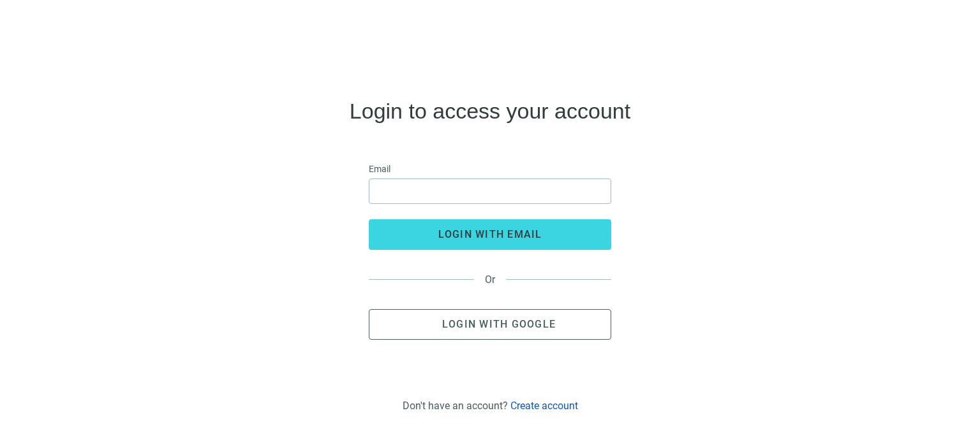  I want to click on span: login with email, so click(490, 234).